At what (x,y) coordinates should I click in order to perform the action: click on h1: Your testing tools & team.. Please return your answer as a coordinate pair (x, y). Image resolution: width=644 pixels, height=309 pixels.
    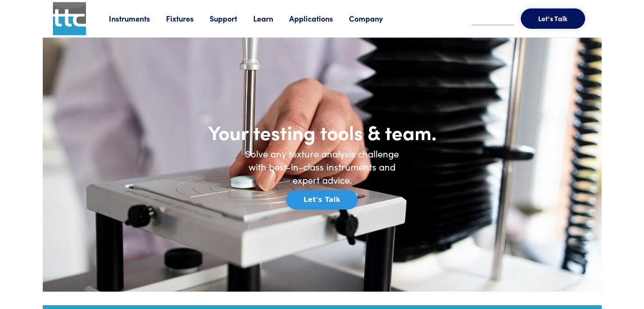
    Looking at the image, I should click on (322, 132).